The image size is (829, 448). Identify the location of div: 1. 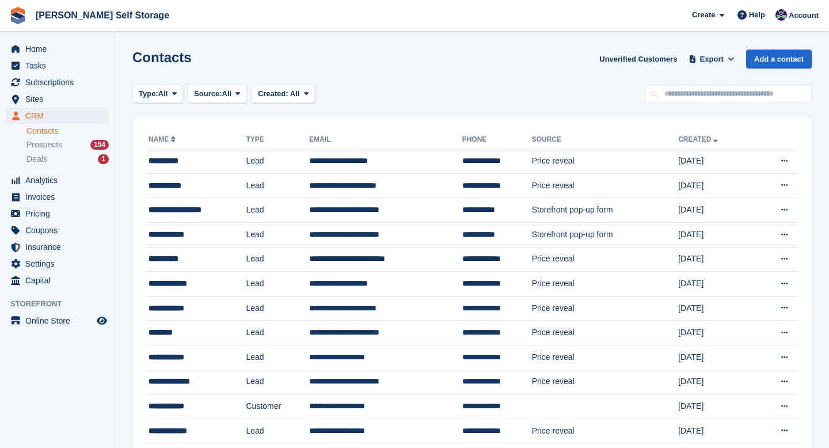
(103, 159).